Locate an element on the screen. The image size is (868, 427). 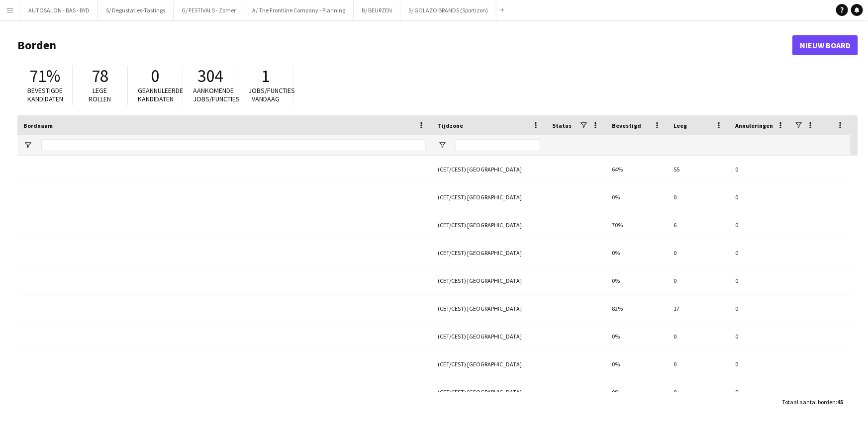
button: G/ FESTIVALS - Zomer is located at coordinates (209, 10).